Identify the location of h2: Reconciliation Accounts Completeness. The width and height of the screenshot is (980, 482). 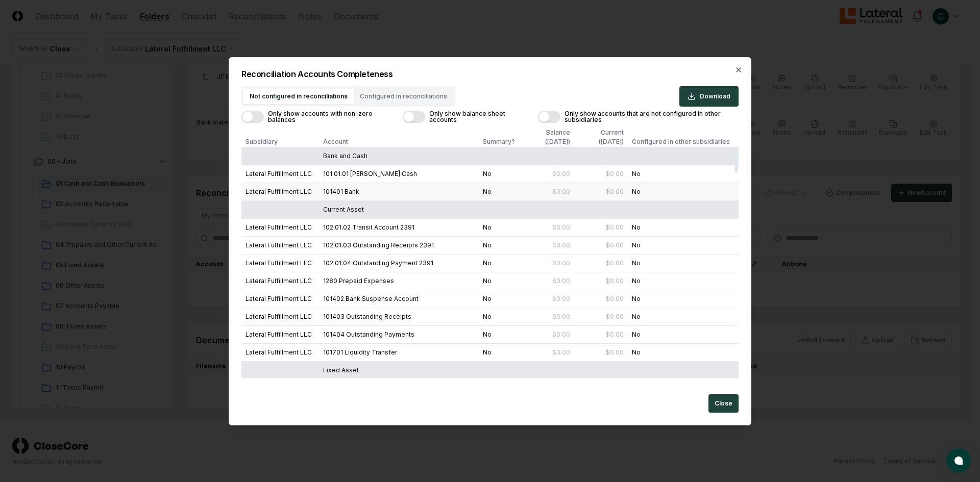
(490, 74).